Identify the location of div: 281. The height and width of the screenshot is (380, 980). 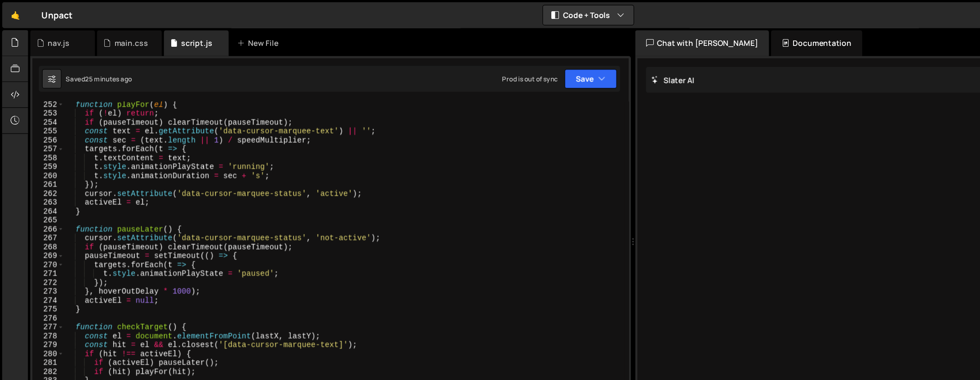
(40, 302).